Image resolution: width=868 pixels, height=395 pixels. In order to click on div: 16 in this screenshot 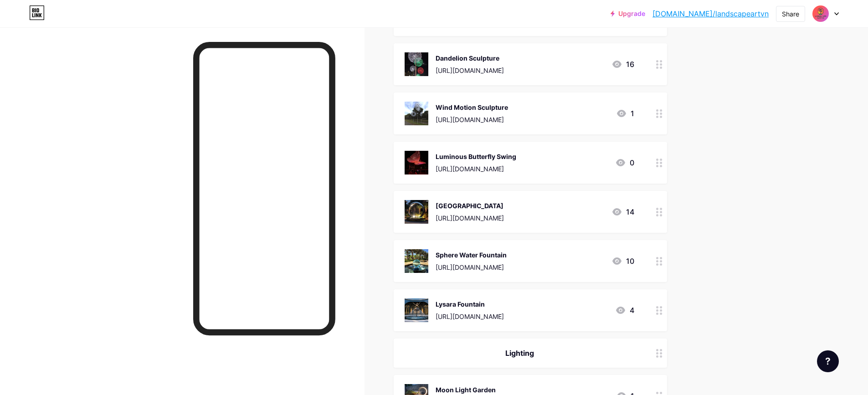, I will do `click(623, 64)`.